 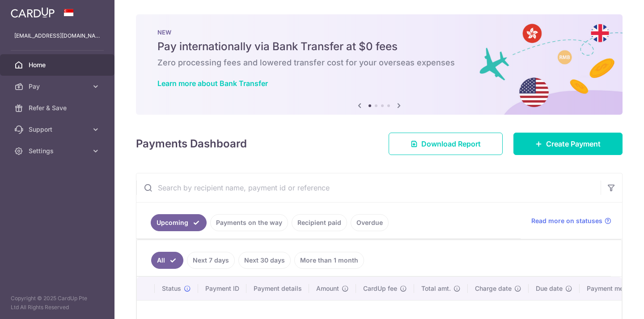 What do you see at coordinates (451, 143) in the screenshot?
I see `span: Download Report` at bounding box center [451, 143].